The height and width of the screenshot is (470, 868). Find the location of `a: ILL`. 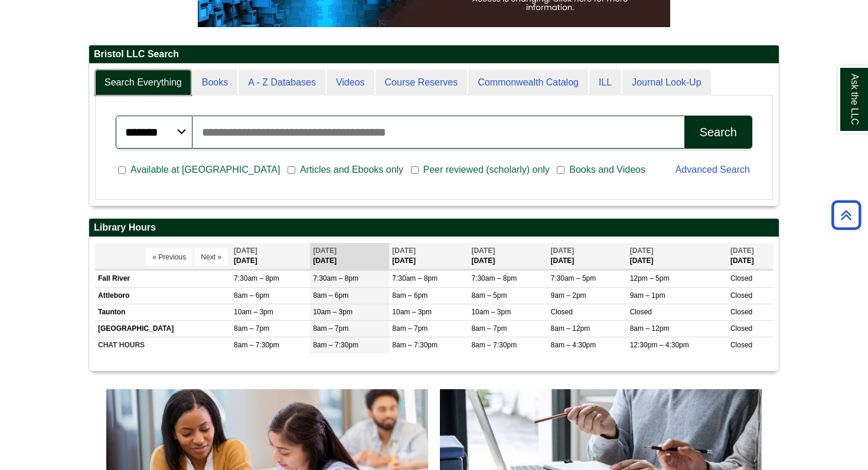

a: ILL is located at coordinates (605, 83).